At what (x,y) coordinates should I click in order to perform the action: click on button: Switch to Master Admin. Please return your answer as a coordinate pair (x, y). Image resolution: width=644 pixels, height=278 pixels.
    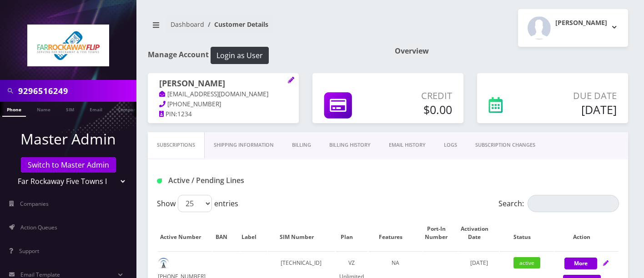
    Looking at the image, I should click on (68, 165).